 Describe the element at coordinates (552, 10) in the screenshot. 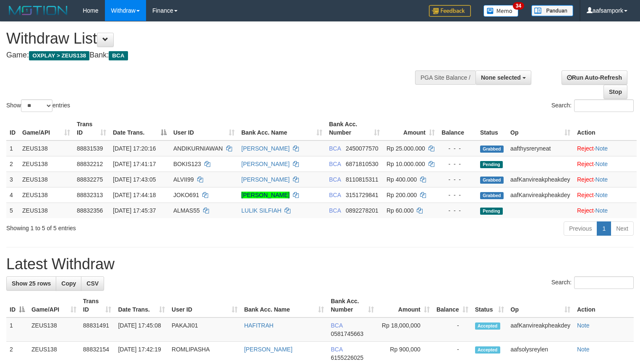

I see `img: panduan.png` at that location.